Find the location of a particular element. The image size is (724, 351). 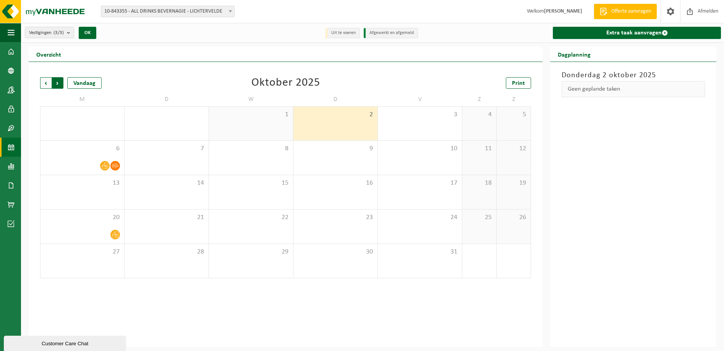

span: 22 is located at coordinates (251, 217).